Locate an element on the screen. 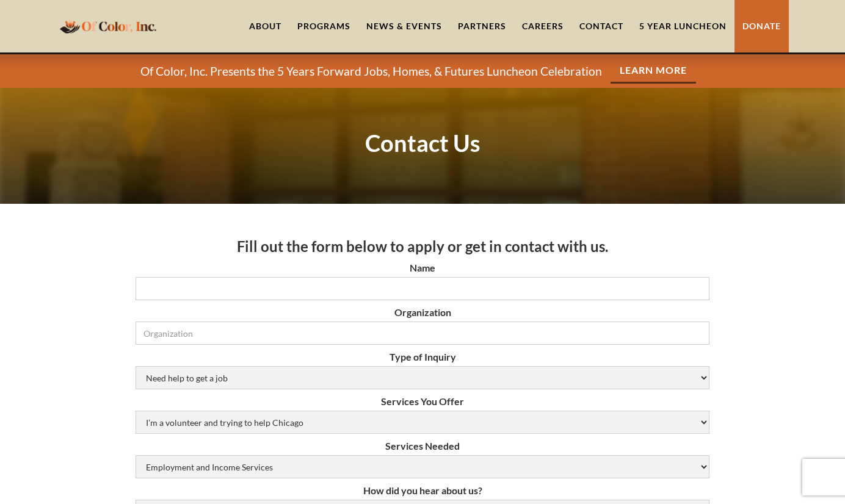 Image resolution: width=845 pixels, height=504 pixels. p: Of Color, Inc. Presents the 5 Years Forward Jobs, Homes, & Futures Luncheon Celebration is located at coordinates (371, 71).